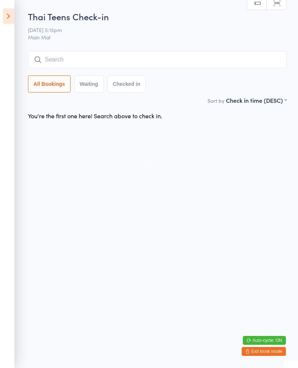  I want to click on div: You're the first one here! Search above to check in., so click(95, 116).